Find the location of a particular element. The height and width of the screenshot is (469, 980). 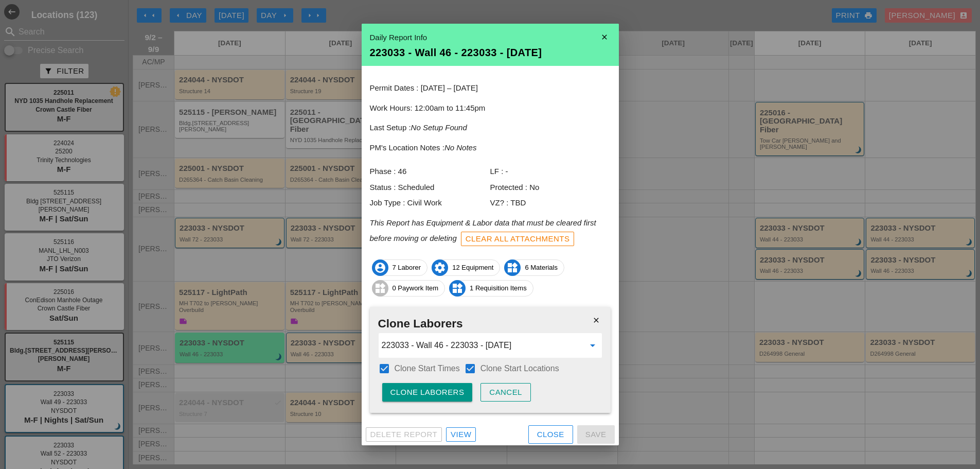

button: Clear All Attachments is located at coordinates (518, 239).